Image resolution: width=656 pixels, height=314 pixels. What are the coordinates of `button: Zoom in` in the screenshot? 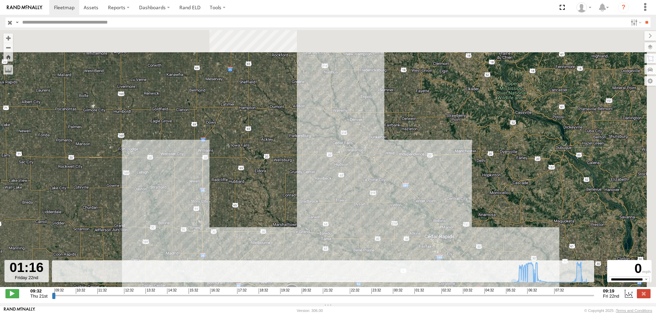 It's located at (8, 38).